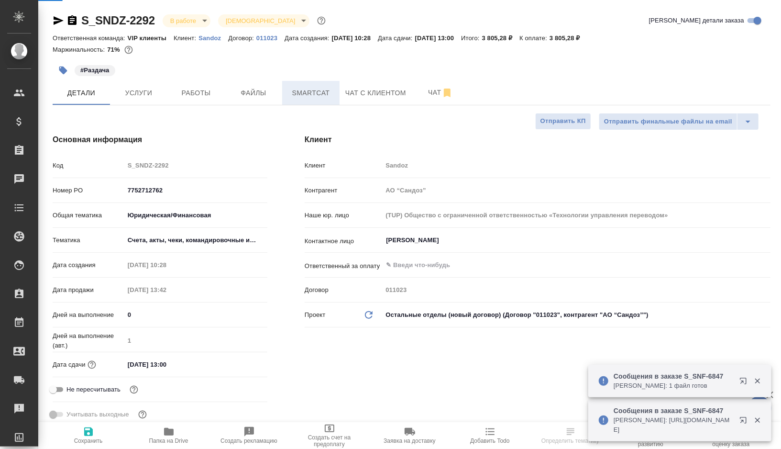 Image resolution: width=781 pixels, height=449 pixels. What do you see at coordinates (88, 315) in the screenshot?
I see `p: Дней на выполнение` at bounding box center [88, 315].